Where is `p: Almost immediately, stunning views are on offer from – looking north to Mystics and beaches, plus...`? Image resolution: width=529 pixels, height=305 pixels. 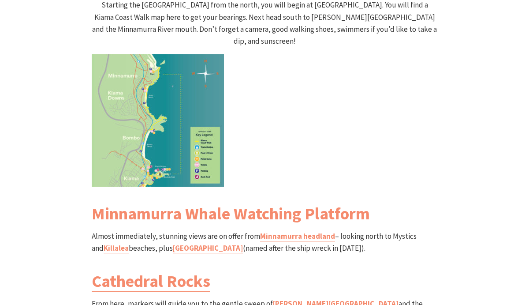 p: Almost immediately, stunning views are on offer from – looking north to Mystics and beaches, plus... is located at coordinates (265, 242).